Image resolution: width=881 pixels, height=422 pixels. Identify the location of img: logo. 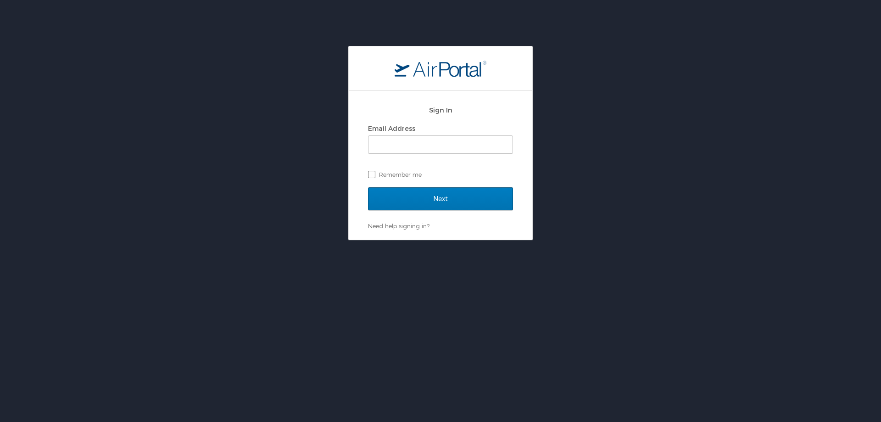
(441, 68).